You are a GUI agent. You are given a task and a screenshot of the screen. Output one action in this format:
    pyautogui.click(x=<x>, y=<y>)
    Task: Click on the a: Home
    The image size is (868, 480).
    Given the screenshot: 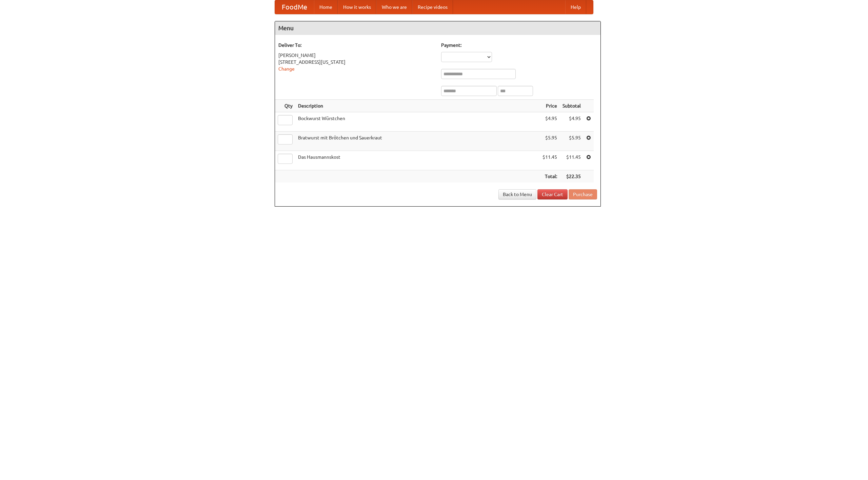 What is the action you would take?
    pyautogui.click(x=326, y=7)
    